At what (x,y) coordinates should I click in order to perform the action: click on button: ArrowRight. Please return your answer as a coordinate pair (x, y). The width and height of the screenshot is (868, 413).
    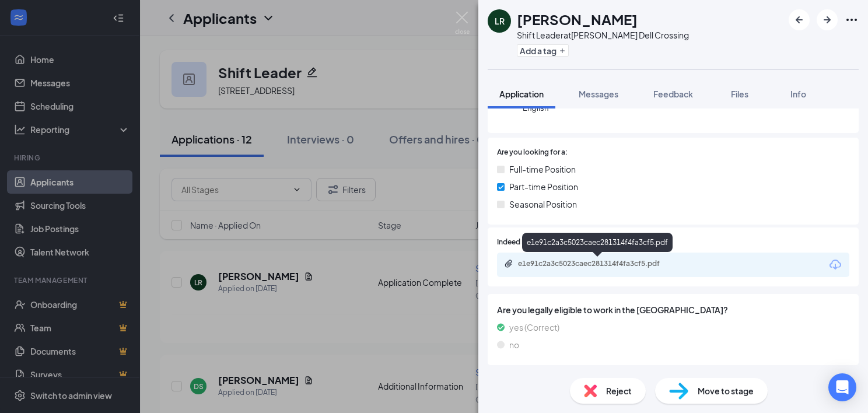
    Looking at the image, I should click on (828, 20).